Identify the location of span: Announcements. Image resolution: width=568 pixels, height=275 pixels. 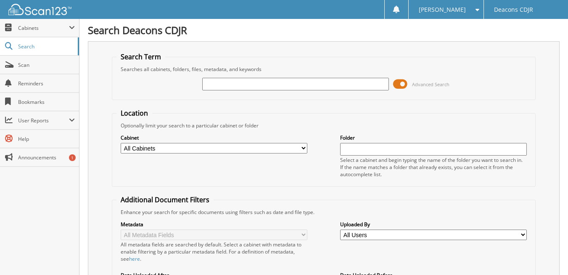
(46, 157).